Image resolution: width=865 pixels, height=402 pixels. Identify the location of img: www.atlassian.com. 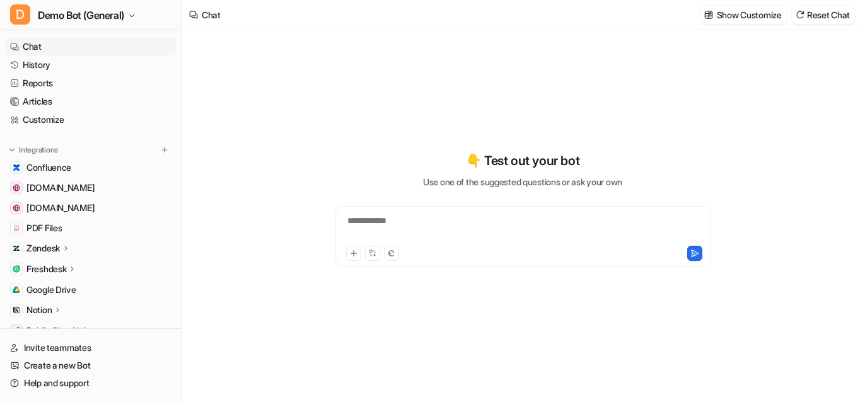
(16, 188).